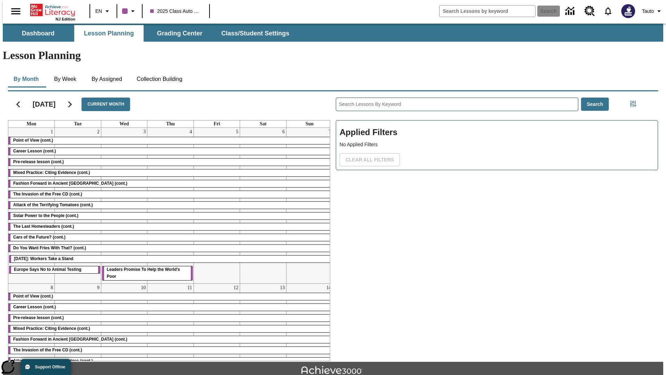  Describe the element at coordinates (653, 11) in the screenshot. I see `button: Profile/Settings` at that location.